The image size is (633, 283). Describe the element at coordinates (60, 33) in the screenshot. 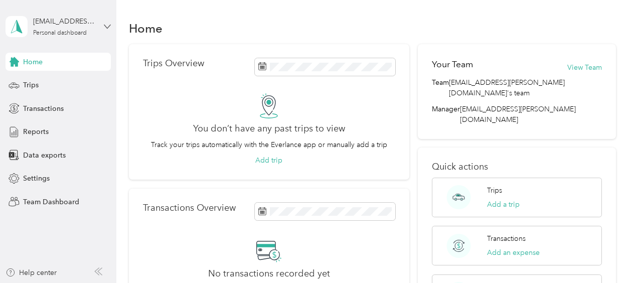

I see `div: Personal dashboard` at that location.